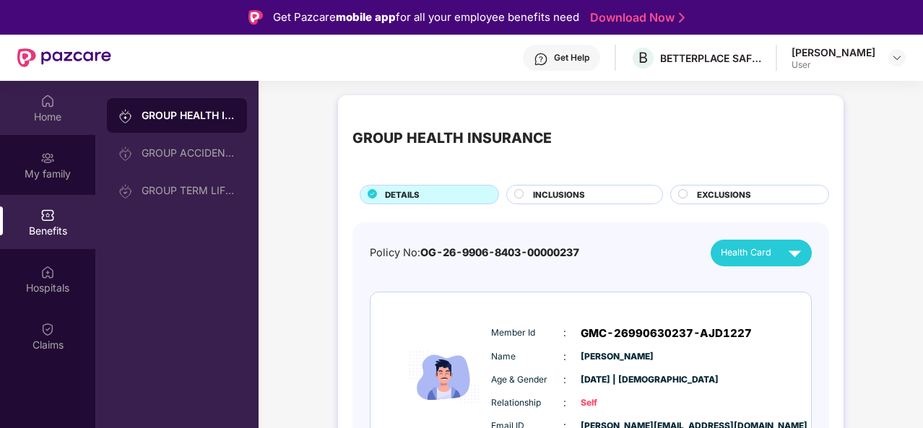 Image resolution: width=923 pixels, height=428 pixels. Describe the element at coordinates (527, 357) in the screenshot. I see `span: Name` at that location.